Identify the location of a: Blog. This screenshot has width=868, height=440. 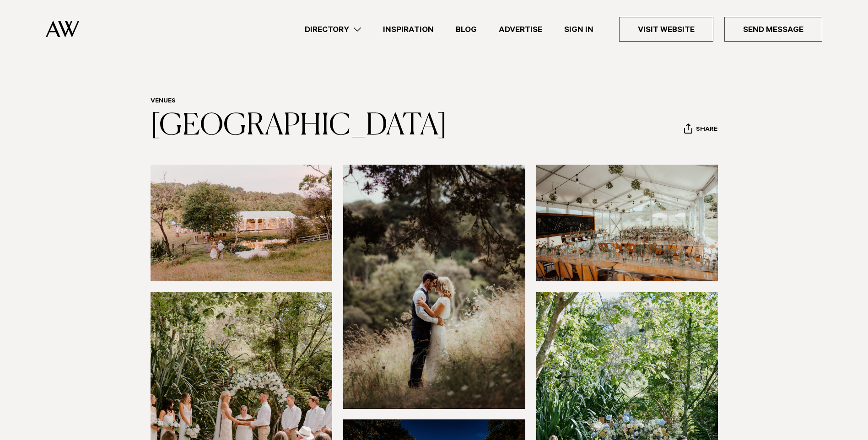
(466, 29).